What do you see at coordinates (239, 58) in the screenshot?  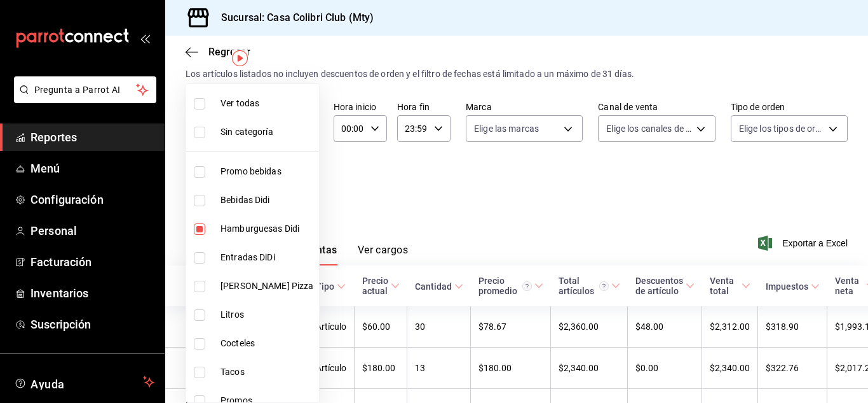 I see `img: Tooltip marker` at bounding box center [239, 58].